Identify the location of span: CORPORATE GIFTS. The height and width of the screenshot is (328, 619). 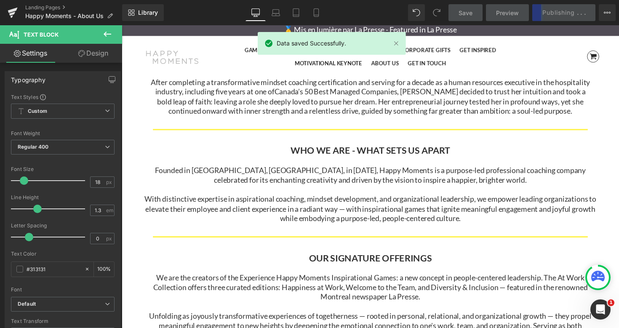
(312, 25).